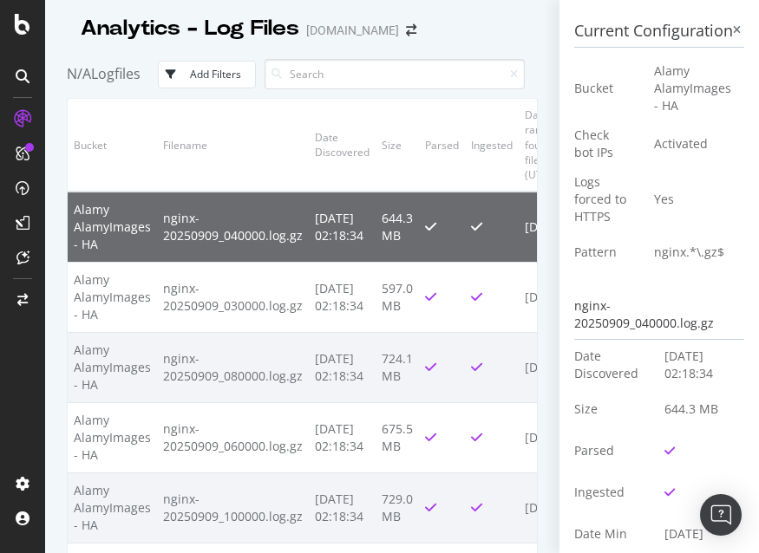  I want to click on td: Yes, so click(692, 199).